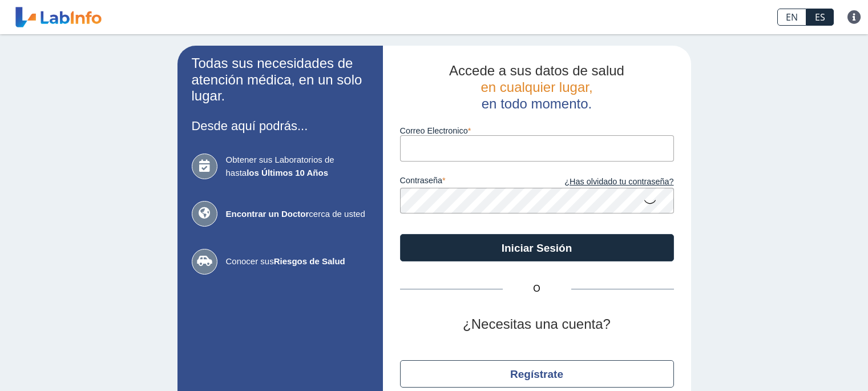 This screenshot has height=391, width=868. I want to click on span: Conocer sus, so click(297, 261).